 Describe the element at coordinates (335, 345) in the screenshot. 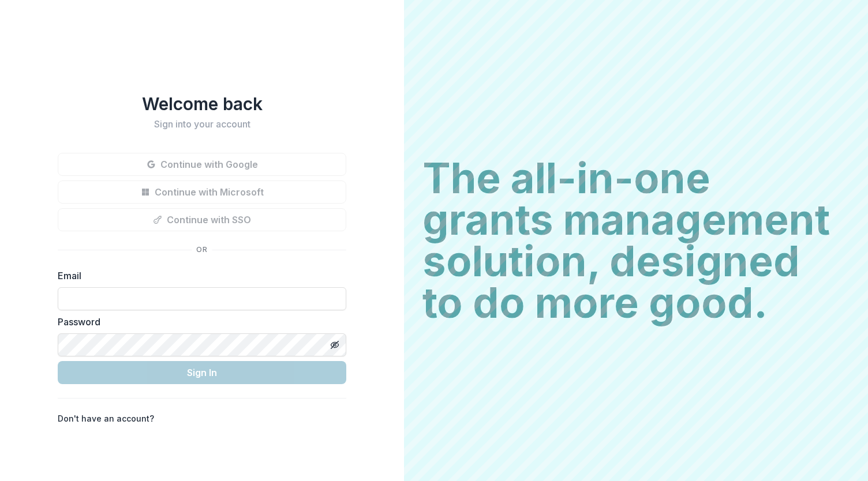

I see `button: Toggle password visibility` at that location.